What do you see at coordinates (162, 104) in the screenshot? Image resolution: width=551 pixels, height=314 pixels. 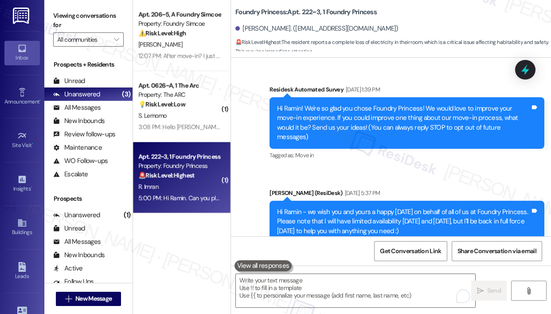 I see `strong: 💡 Risk Level: Low` at bounding box center [162, 104].